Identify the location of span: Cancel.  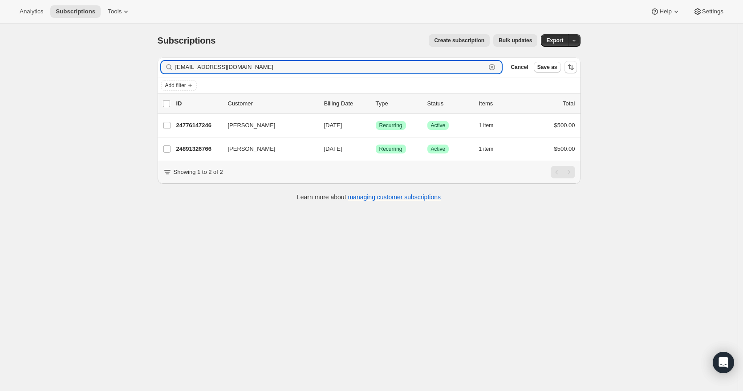
(519, 67).